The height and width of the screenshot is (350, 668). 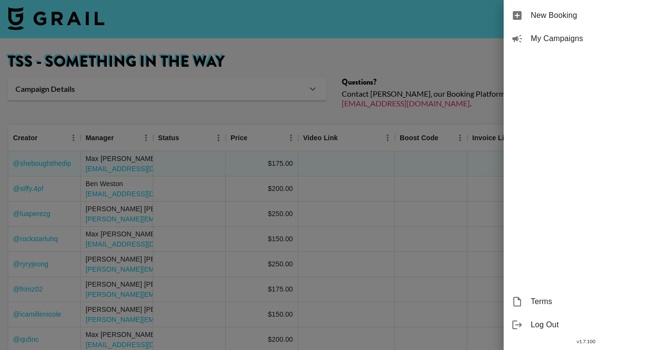 I want to click on span: My Campaigns, so click(x=595, y=39).